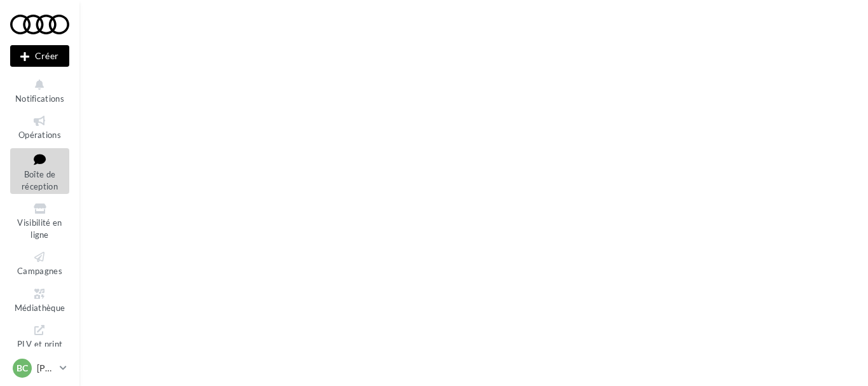 The image size is (868, 386). What do you see at coordinates (39, 180) in the screenshot?
I see `span: Boîte de réception` at bounding box center [39, 180].